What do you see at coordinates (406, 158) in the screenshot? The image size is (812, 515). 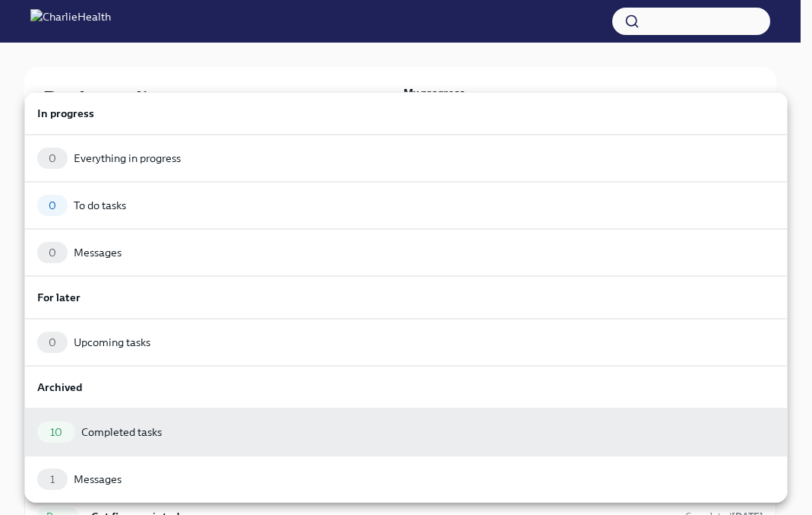 I see `a: 0Everything in progress` at bounding box center [406, 158].